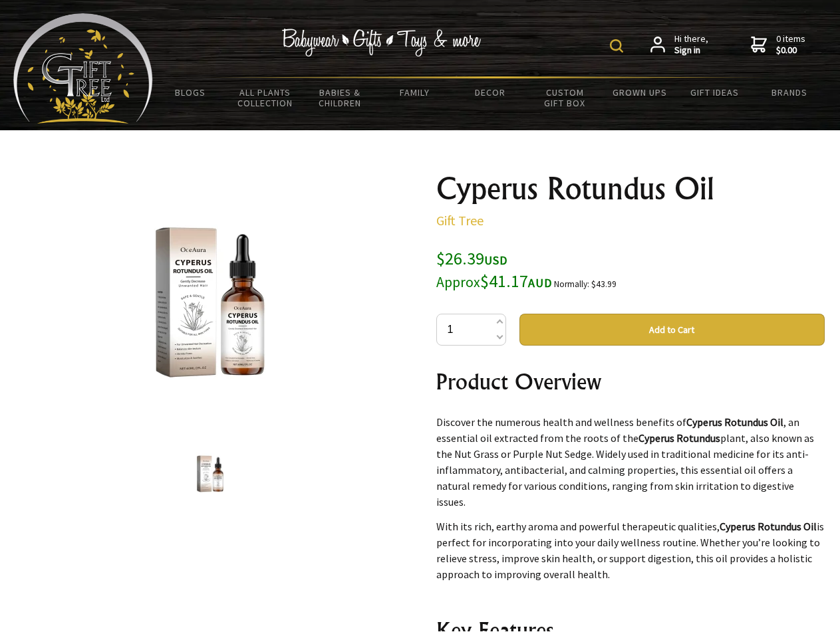 Image resolution: width=840 pixels, height=638 pixels. Describe the element at coordinates (714, 93) in the screenshot. I see `a: Gift Ideas` at that location.